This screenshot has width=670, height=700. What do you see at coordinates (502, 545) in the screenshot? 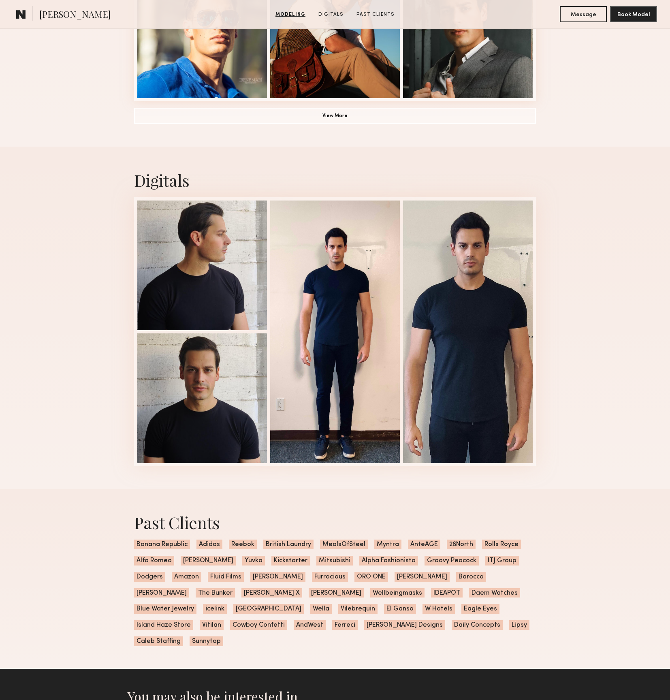
I see `span: Rolls Royce` at bounding box center [502, 545].